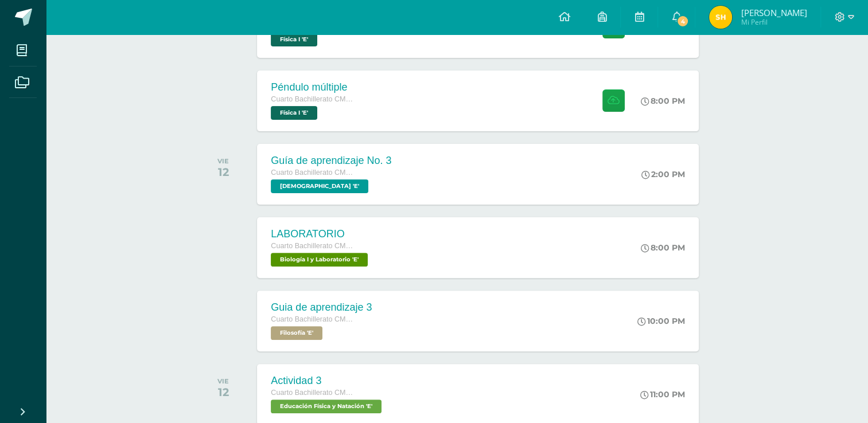  Describe the element at coordinates (661, 321) in the screenshot. I see `div: 10:00 PM` at that location.